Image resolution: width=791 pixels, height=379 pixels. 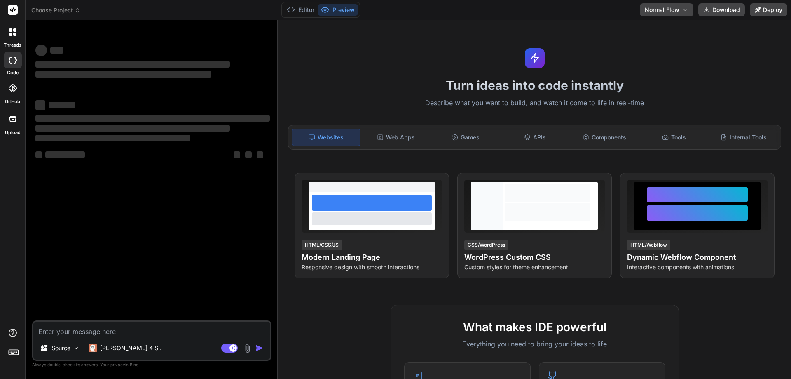 What do you see at coordinates (674, 137) in the screenshot?
I see `div: Tools` at bounding box center [674, 137].